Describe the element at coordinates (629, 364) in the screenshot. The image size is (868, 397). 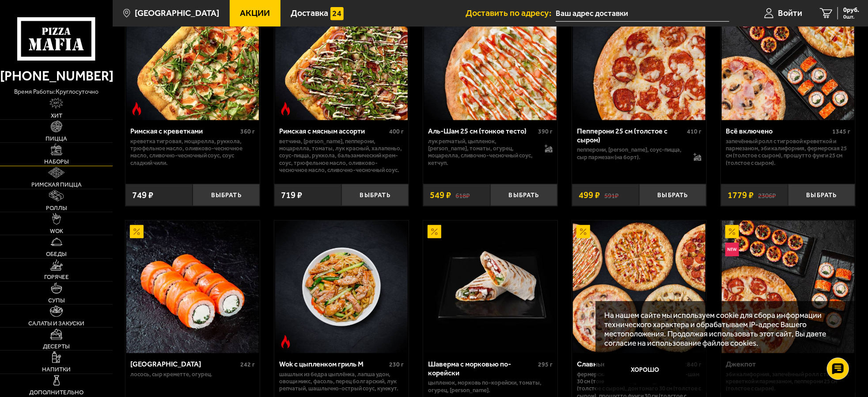
I see `div: Славные парни` at that location.